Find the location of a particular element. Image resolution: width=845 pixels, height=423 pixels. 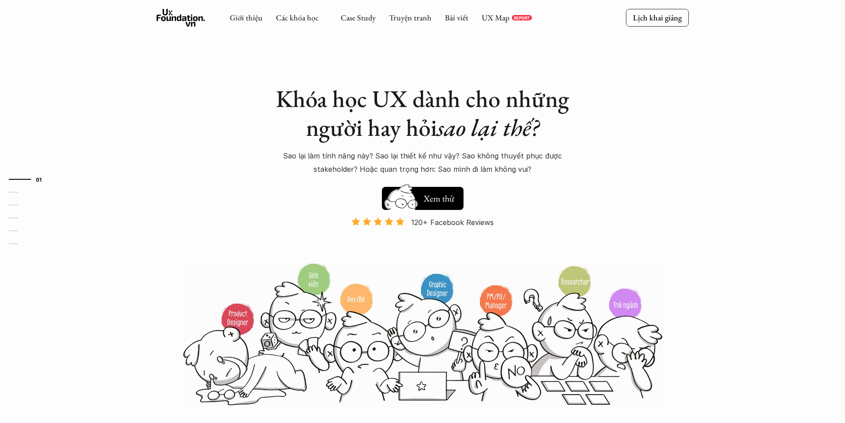

a: REPORT is located at coordinates (522, 18).